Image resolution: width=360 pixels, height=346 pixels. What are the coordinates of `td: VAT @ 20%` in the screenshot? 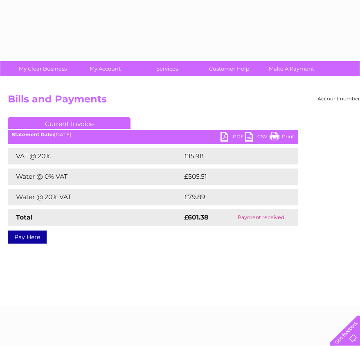 It's located at (95, 156).